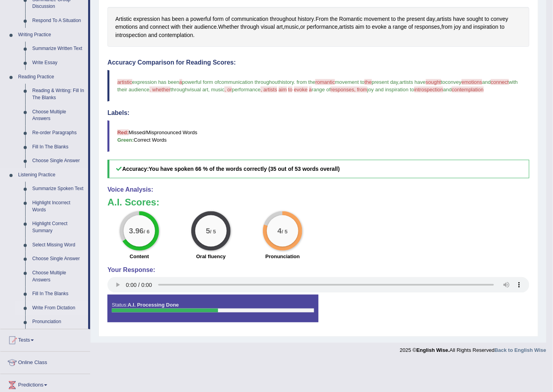 This screenshot has width=553, height=392. Describe the element at coordinates (208, 231) in the screenshot. I see `big: 5` at that location.